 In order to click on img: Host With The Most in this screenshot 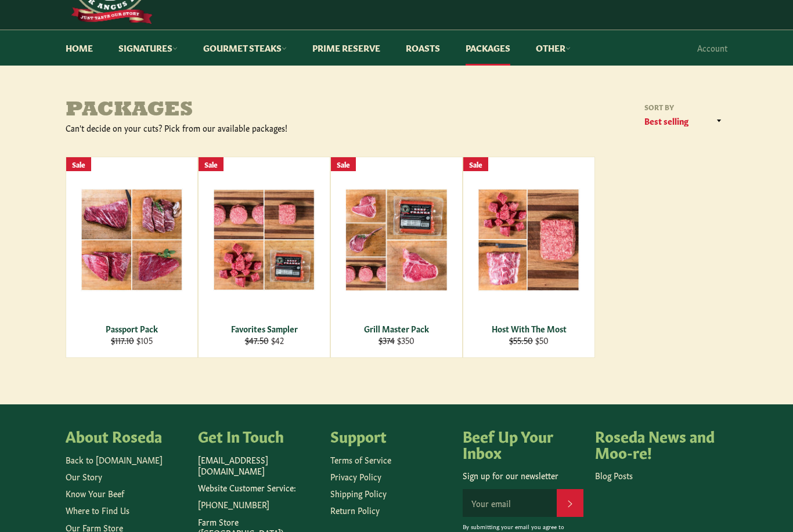, I will do `click(529, 239)`.